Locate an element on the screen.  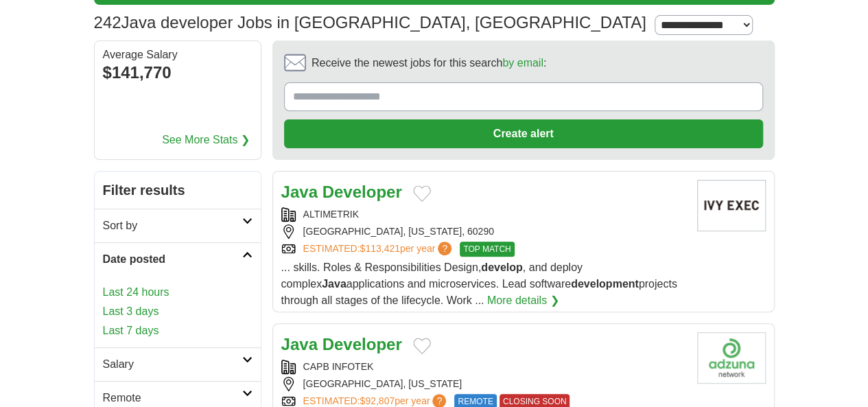
h2: Salary is located at coordinates (172, 365).